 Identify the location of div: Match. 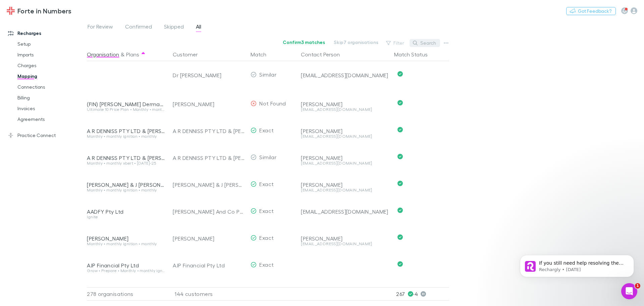
(263, 54).